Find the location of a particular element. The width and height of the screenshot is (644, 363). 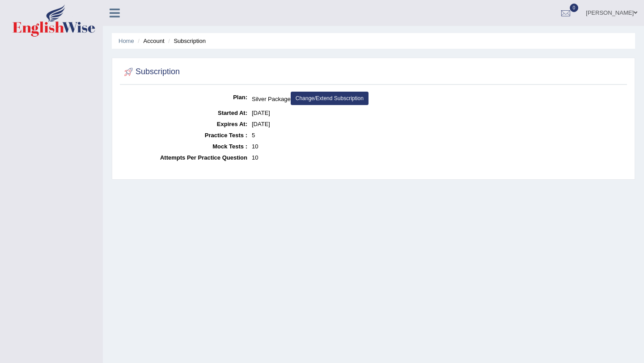

dd: Silver Package is located at coordinates (438, 99).